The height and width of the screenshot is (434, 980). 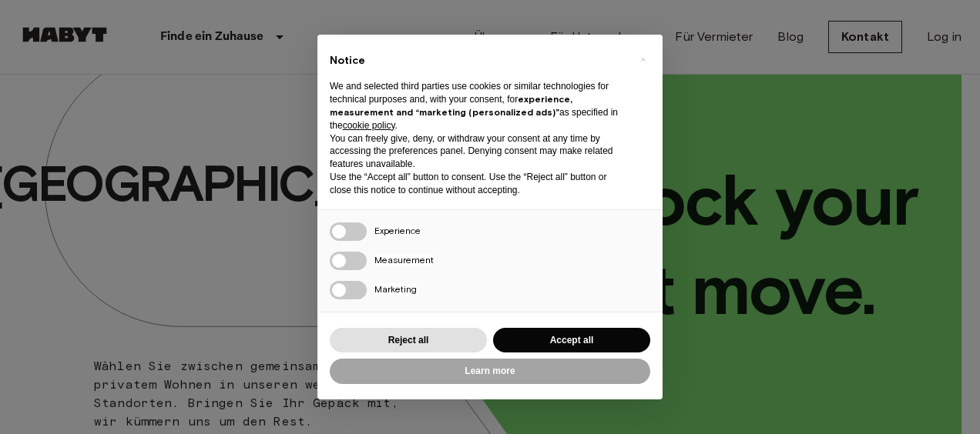 I want to click on p: You can freely give, deny, or withdraw your consent at any time by accessing the preferences pane..., so click(x=477, y=152).